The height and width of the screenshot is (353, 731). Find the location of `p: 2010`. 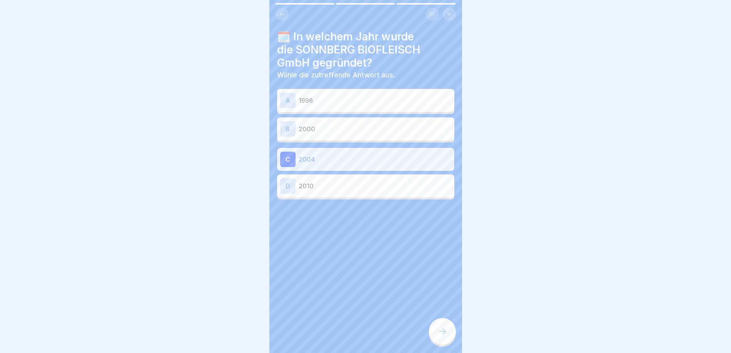

p: 2010 is located at coordinates (375, 186).